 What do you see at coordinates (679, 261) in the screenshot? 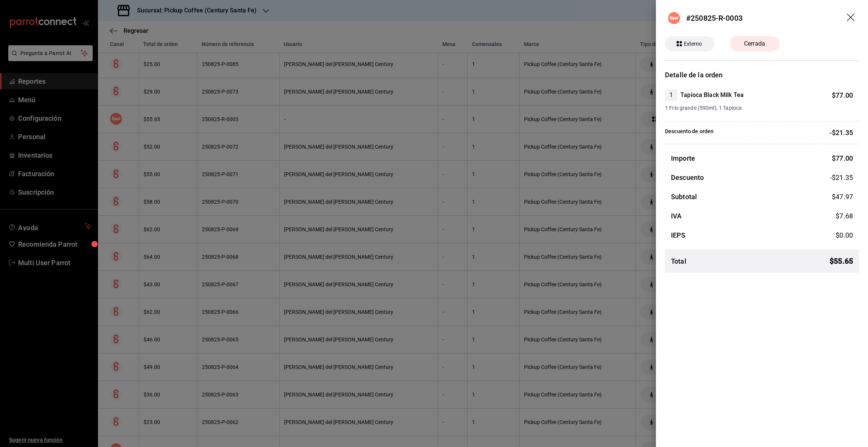
I see `h3: Total` at bounding box center [679, 261].